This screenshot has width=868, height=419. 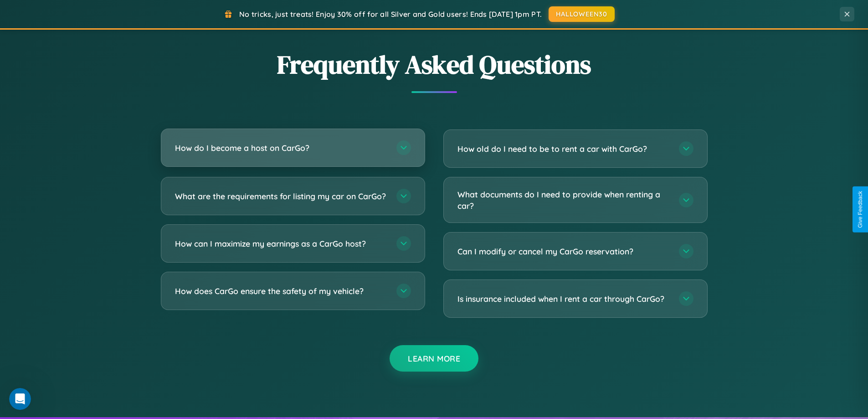 What do you see at coordinates (564, 298) in the screenshot?
I see `h3: Is insurance included when I rent a car through CarGo?` at bounding box center [564, 298].